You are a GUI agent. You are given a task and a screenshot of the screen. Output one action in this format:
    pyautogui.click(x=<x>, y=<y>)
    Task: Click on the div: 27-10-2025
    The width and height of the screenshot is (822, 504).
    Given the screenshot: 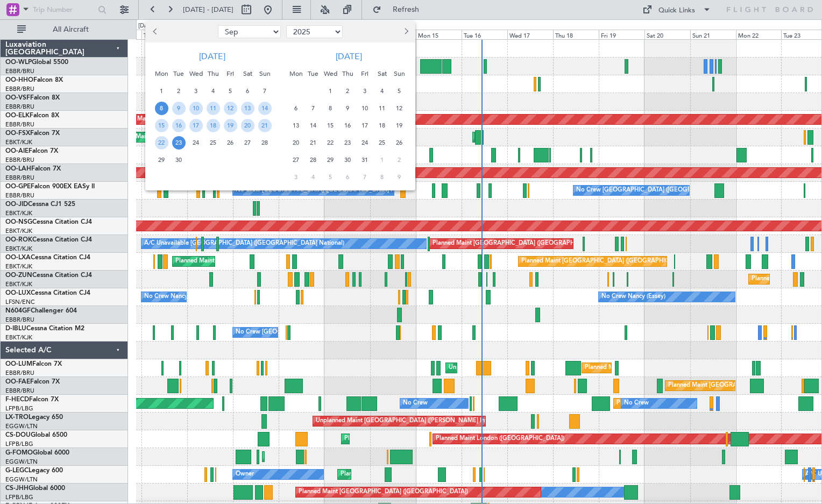 What is the action you would take?
    pyautogui.click(x=296, y=160)
    